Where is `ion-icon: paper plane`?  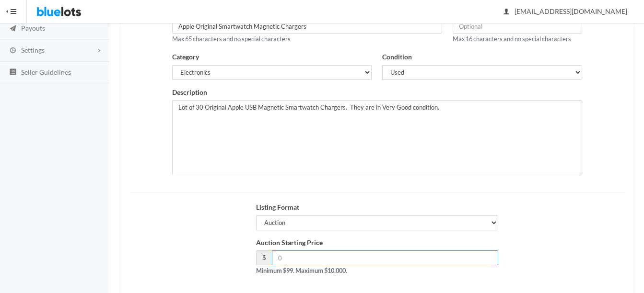
ion-icon: paper plane is located at coordinates (13, 29).